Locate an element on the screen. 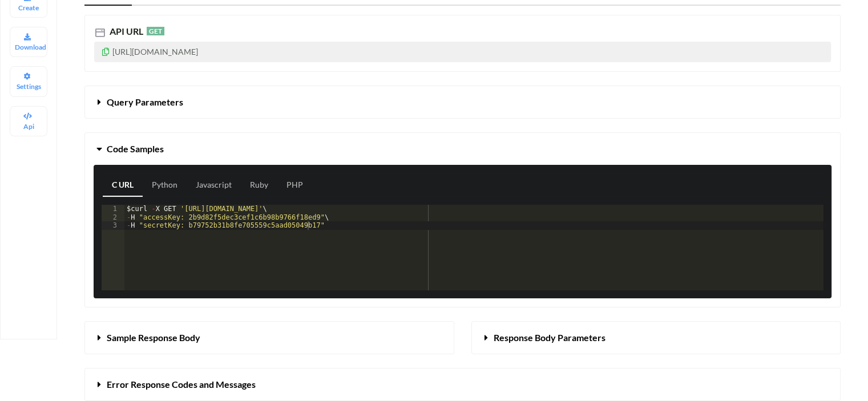  button: Code Samples is located at coordinates (462, 149).